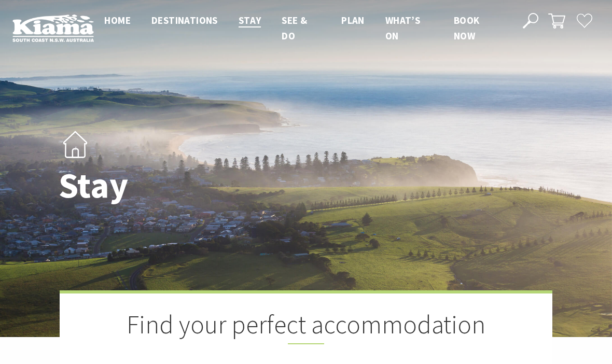 Image resolution: width=612 pixels, height=364 pixels. I want to click on span: Plan, so click(353, 20).